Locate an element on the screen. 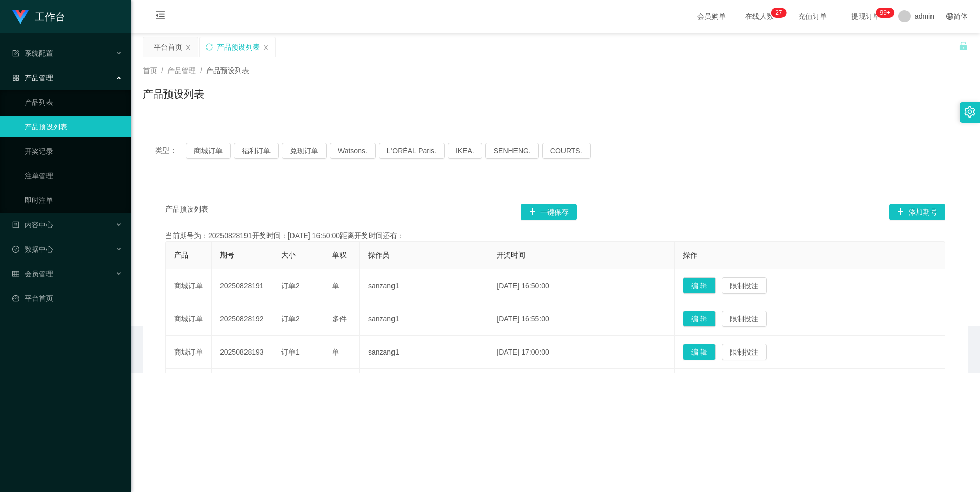  i: 图标: setting is located at coordinates (970, 112).